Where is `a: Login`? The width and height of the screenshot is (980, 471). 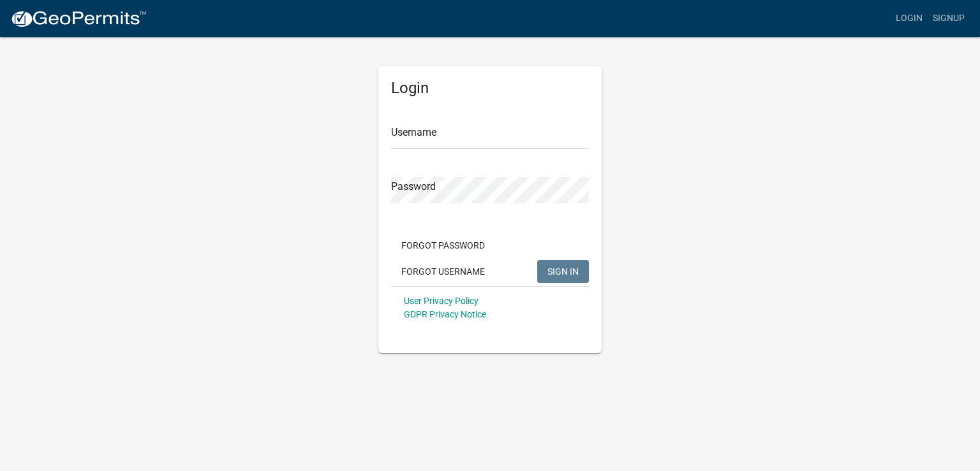 a: Login is located at coordinates (909, 19).